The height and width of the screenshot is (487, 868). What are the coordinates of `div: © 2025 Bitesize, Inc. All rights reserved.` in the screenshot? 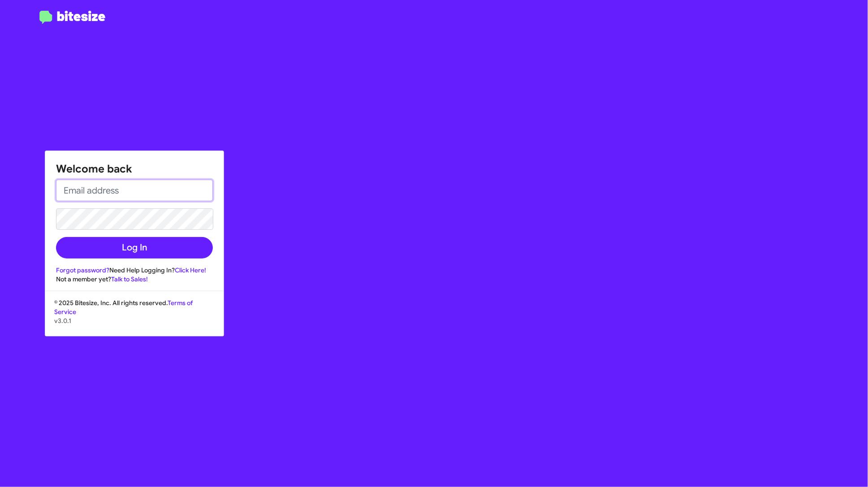 It's located at (134, 317).